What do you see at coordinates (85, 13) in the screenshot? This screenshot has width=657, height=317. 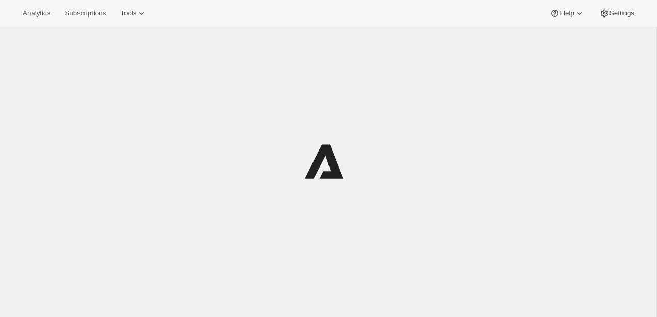 I see `span: Subscriptions` at bounding box center [85, 13].